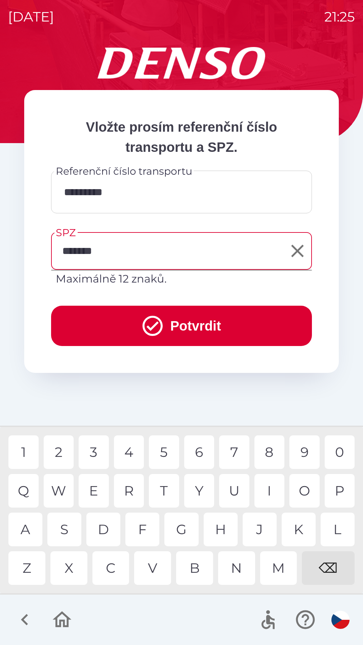 Image resolution: width=363 pixels, height=645 pixels. Describe the element at coordinates (339, 17) in the screenshot. I see `p: 21:25` at that location.